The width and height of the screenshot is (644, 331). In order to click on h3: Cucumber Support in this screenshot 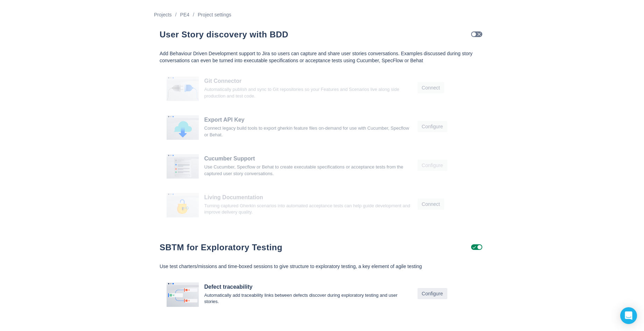, I will do `click(308, 158)`.